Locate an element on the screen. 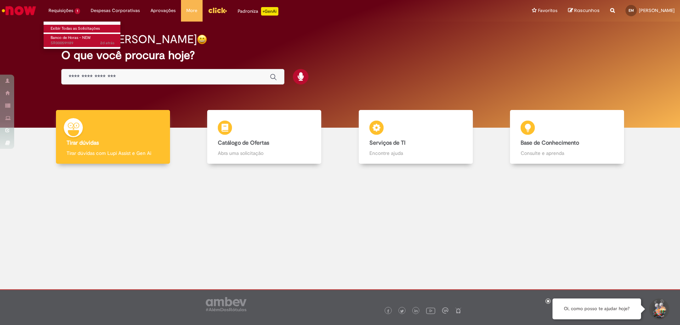 This screenshot has height=325, width=680. b: Tirar dúvidas is located at coordinates (82, 143).